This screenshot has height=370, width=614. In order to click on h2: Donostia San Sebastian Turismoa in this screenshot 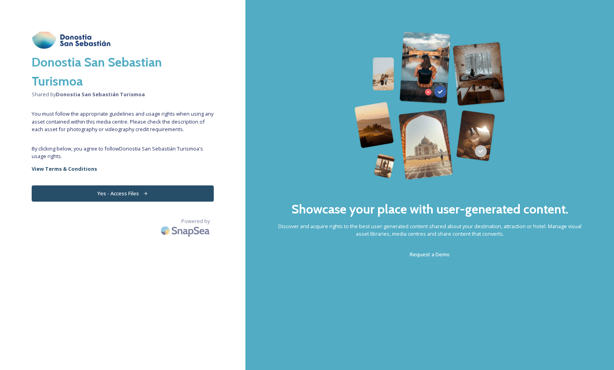, I will do `click(123, 72)`.